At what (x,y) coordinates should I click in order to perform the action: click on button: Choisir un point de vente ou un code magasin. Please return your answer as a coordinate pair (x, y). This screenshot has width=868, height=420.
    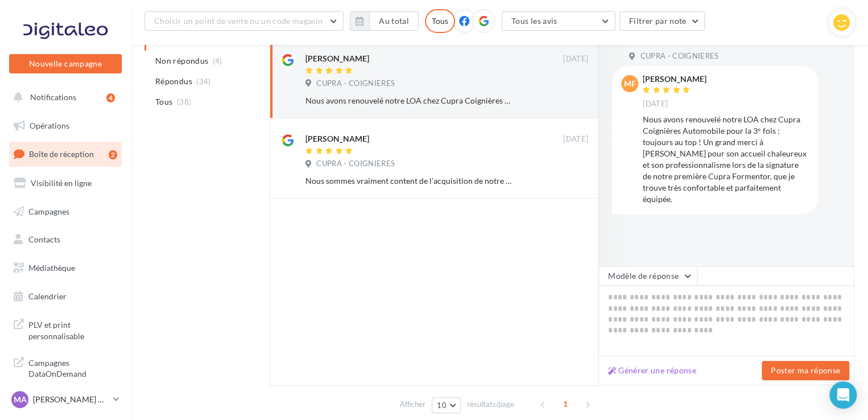
    Looking at the image, I should click on (244, 21).